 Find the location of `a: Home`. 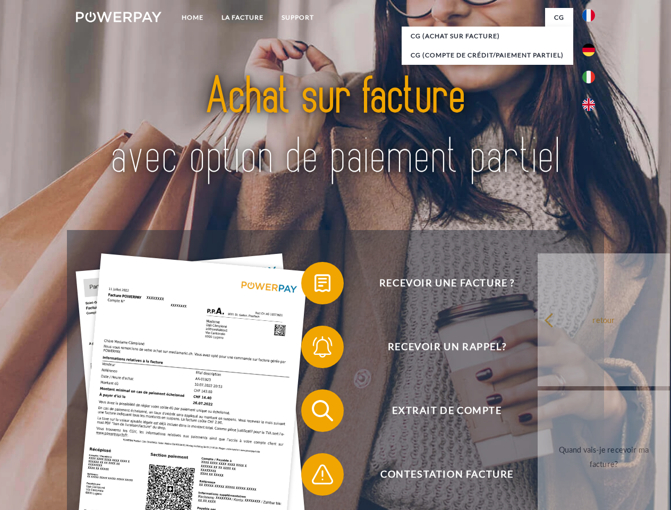

a: Home is located at coordinates (192, 18).